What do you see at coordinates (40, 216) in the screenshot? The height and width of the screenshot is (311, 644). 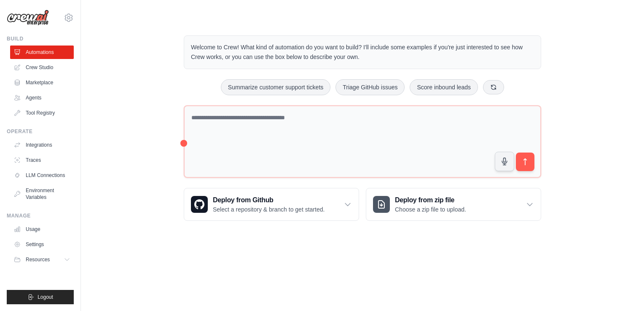 I see `div: Manage` at bounding box center [40, 216].